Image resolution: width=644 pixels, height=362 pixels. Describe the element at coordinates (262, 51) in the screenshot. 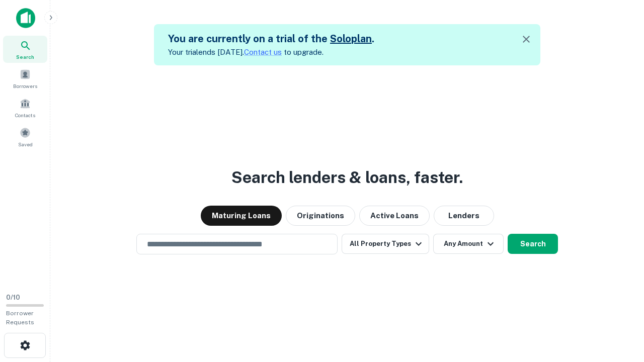

I see `a: Contact us` at that location.